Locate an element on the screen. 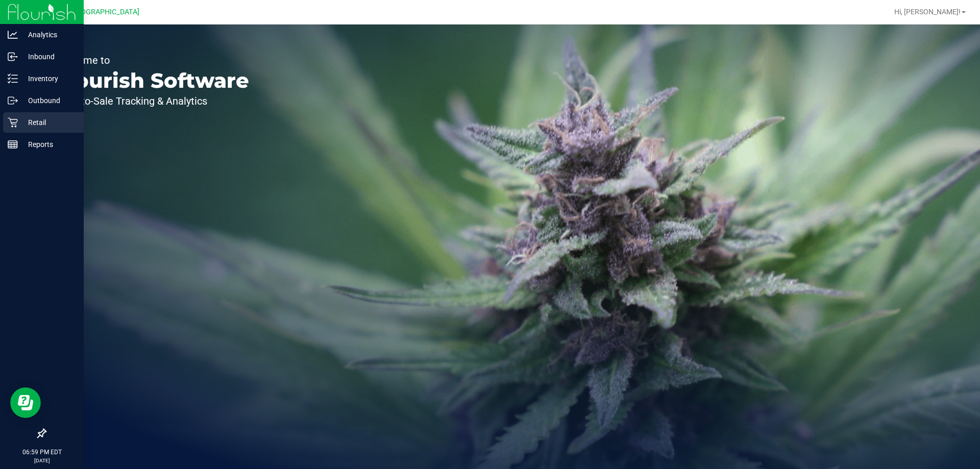 The height and width of the screenshot is (469, 980). inline-svg: Inbound is located at coordinates (13, 57).